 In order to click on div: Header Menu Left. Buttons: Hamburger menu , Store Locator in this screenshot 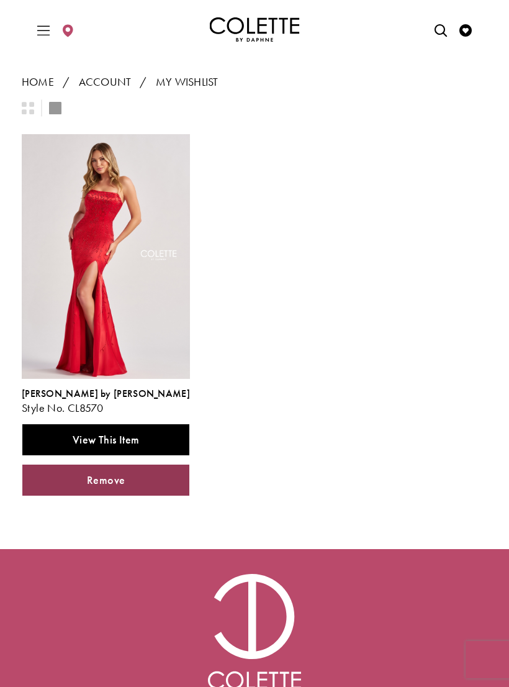, I will do `click(56, 30)`.